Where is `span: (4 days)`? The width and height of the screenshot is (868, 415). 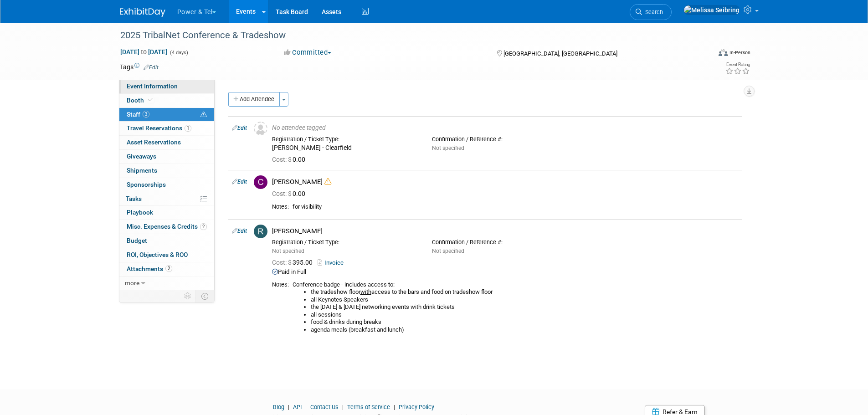
span: (4 days) is located at coordinates (179, 53).